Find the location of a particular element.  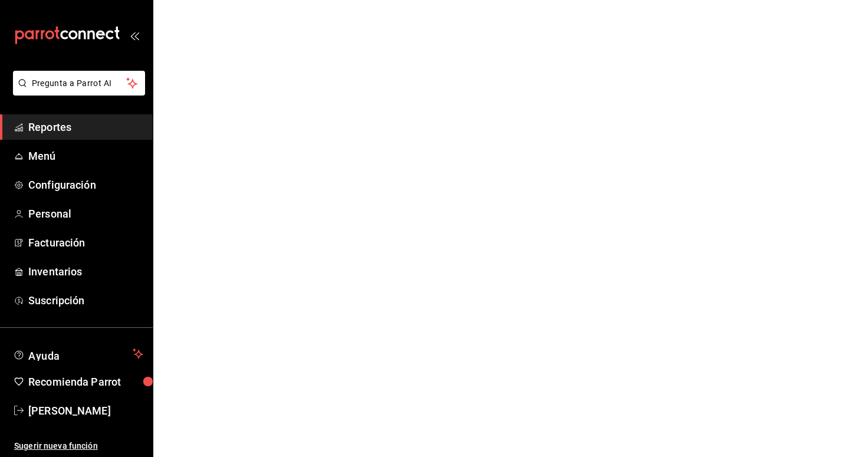

a: Pregunta a Parrot AI is located at coordinates (77, 91).